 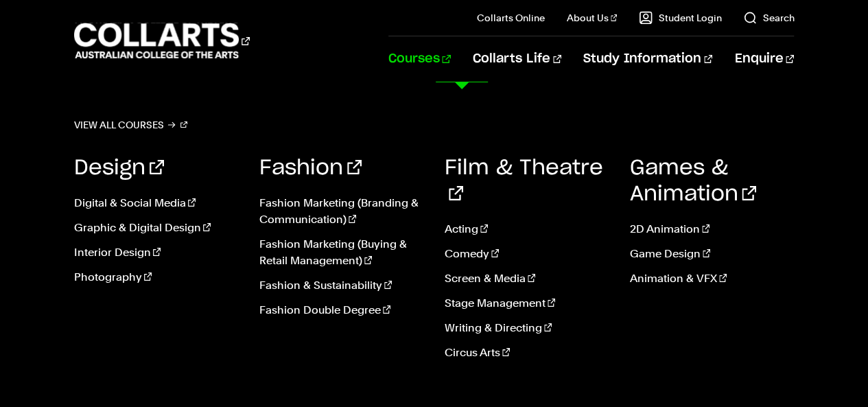 What do you see at coordinates (524, 181) in the screenshot?
I see `a: Film & Theatre` at bounding box center [524, 181].